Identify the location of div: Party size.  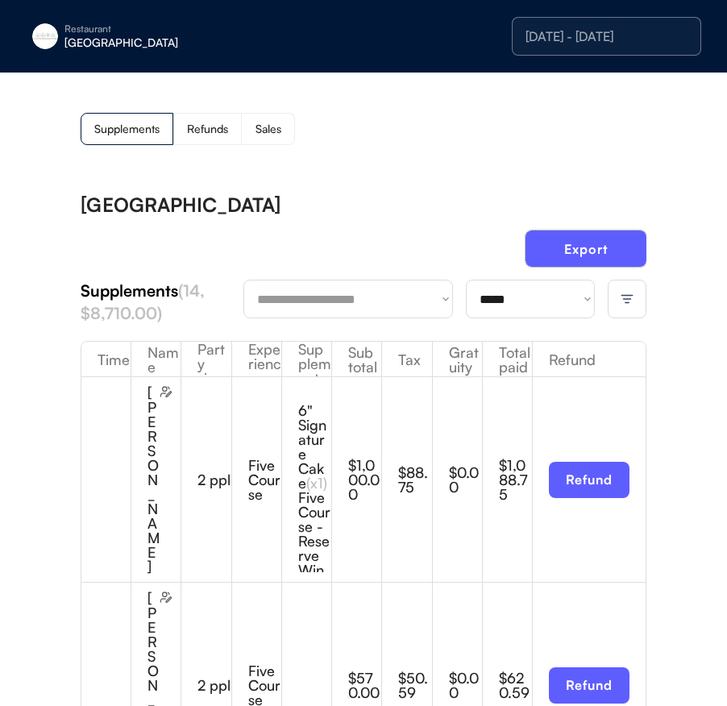
(205, 363).